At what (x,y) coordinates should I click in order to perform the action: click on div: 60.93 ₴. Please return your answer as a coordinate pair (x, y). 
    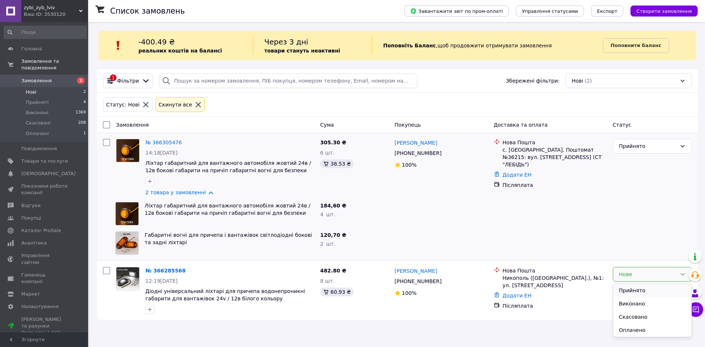
    Looking at the image, I should click on (337, 292).